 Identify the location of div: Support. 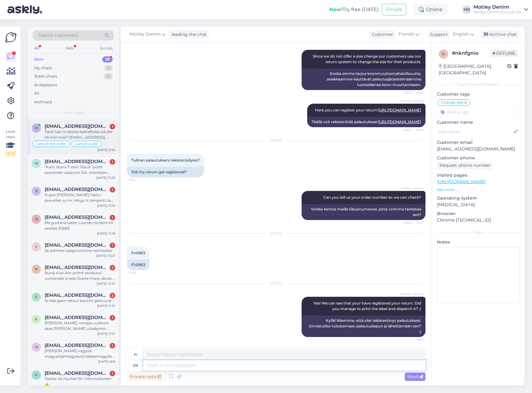
(438, 34).